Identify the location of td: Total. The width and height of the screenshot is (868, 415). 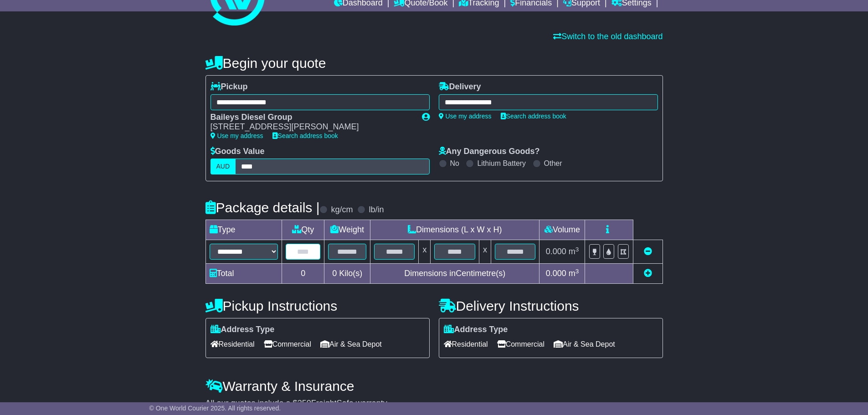
(244, 273).